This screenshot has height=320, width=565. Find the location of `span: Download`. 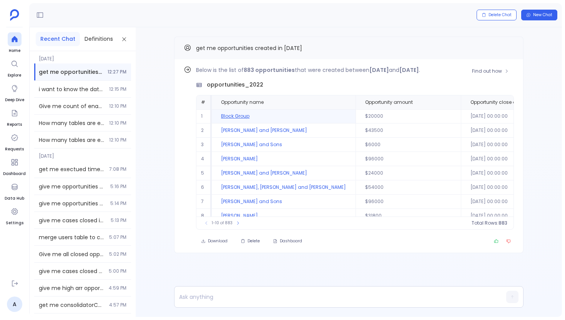

span: Download is located at coordinates (218, 241).